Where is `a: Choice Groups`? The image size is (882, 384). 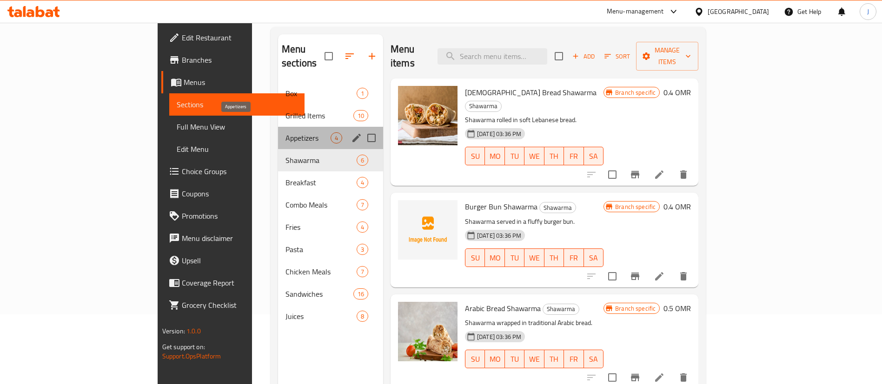
a: Choice Groups is located at coordinates (233, 171).